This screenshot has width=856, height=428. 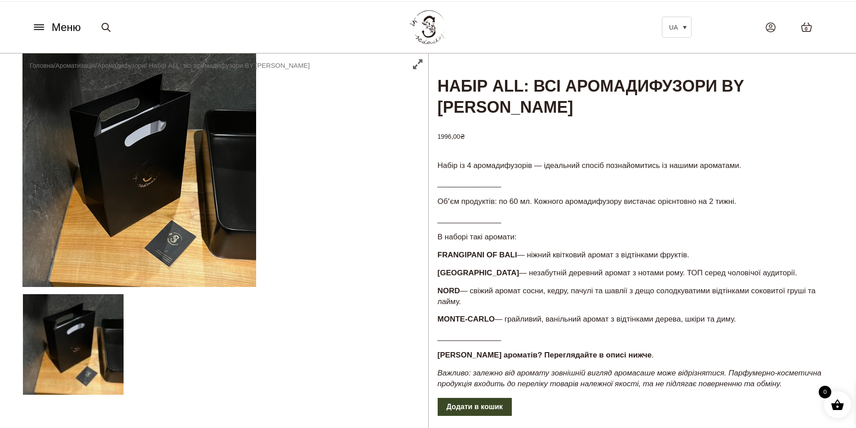 What do you see at coordinates (631, 237) in the screenshot?
I see `p: В наборі такі аромати:` at bounding box center [631, 237].